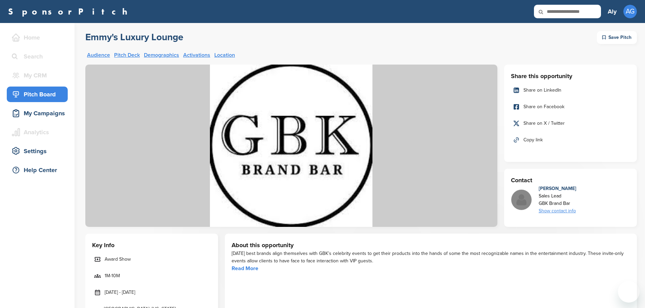 The width and height of the screenshot is (645, 308). I want to click on h3: Key Info, so click(152, 245).